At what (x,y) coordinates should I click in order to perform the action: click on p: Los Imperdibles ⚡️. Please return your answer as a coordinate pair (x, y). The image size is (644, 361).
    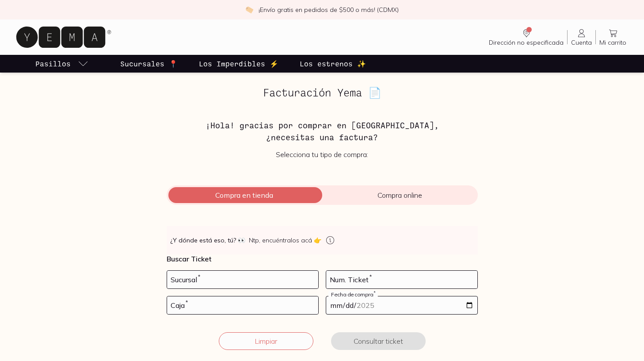
    Looking at the image, I should click on (239, 64).